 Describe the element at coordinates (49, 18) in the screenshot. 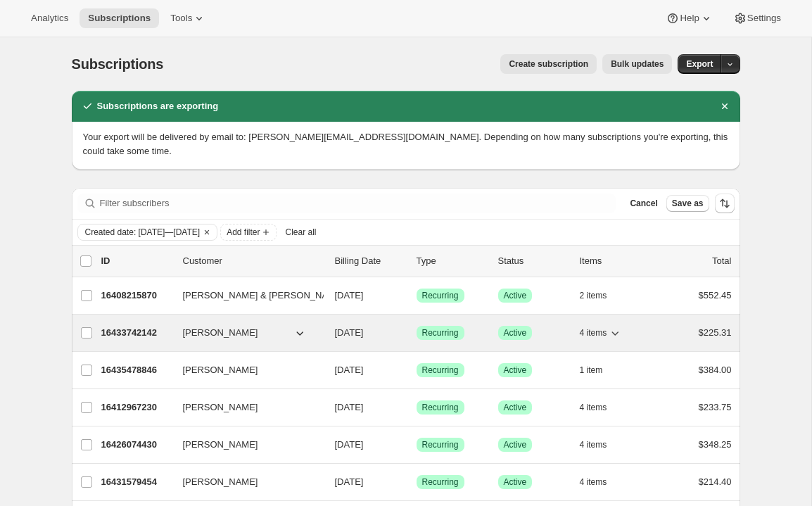

I see `button: Analytics` at that location.